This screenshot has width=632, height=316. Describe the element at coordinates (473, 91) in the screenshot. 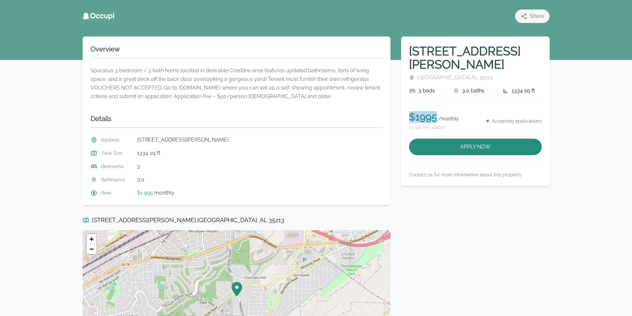

I see `span: 3.0 baths` at that location.